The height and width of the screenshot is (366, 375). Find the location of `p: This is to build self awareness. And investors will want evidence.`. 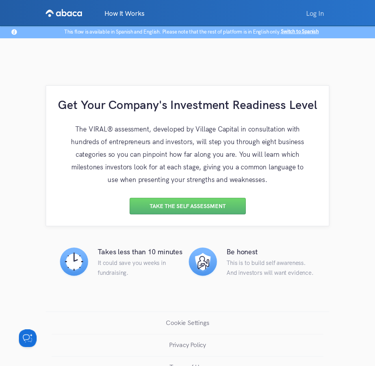

p: This is to build self awareness. And investors will want evidence. is located at coordinates (272, 267).